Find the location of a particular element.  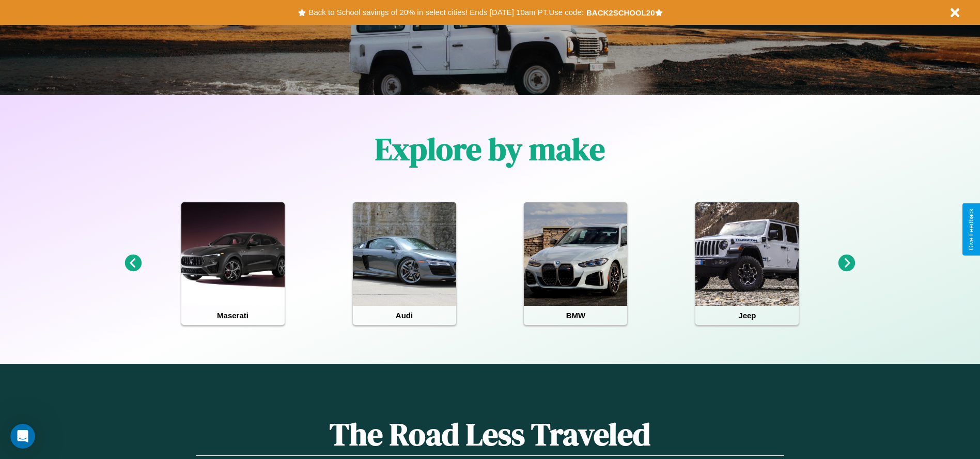

div: Give Feedback is located at coordinates (971, 230).